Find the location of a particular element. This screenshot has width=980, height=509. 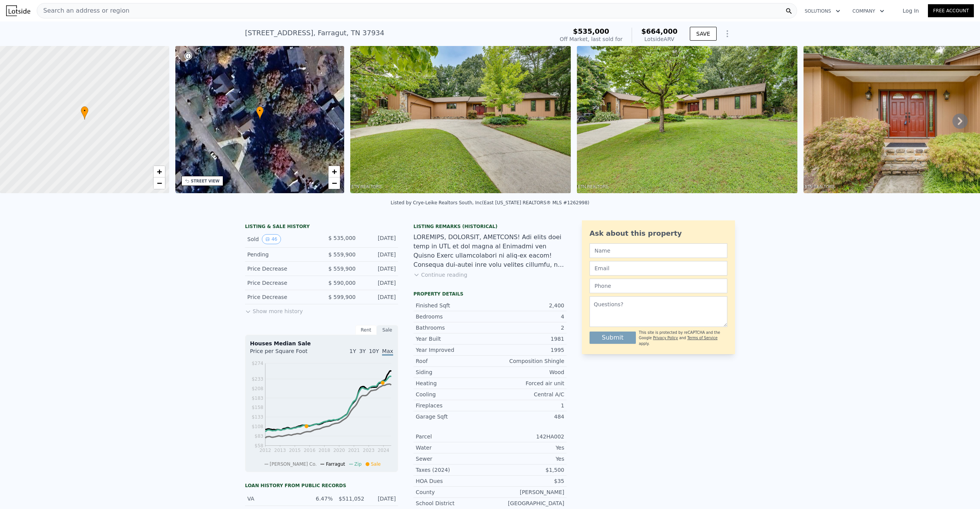

button: Submit is located at coordinates (613, 337).